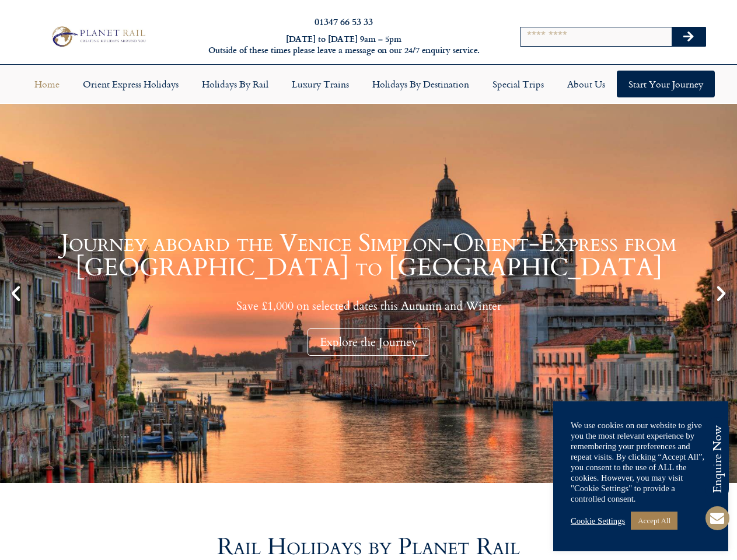 Image resolution: width=737 pixels, height=560 pixels. What do you see at coordinates (98, 36) in the screenshot?
I see `img: Planet Rail Train Holidays Logo` at bounding box center [98, 36].